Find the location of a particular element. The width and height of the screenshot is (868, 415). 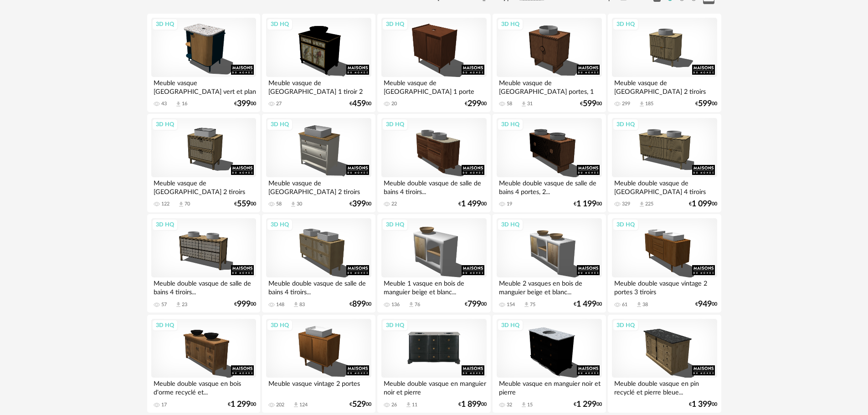

div: 70 is located at coordinates (187, 204).